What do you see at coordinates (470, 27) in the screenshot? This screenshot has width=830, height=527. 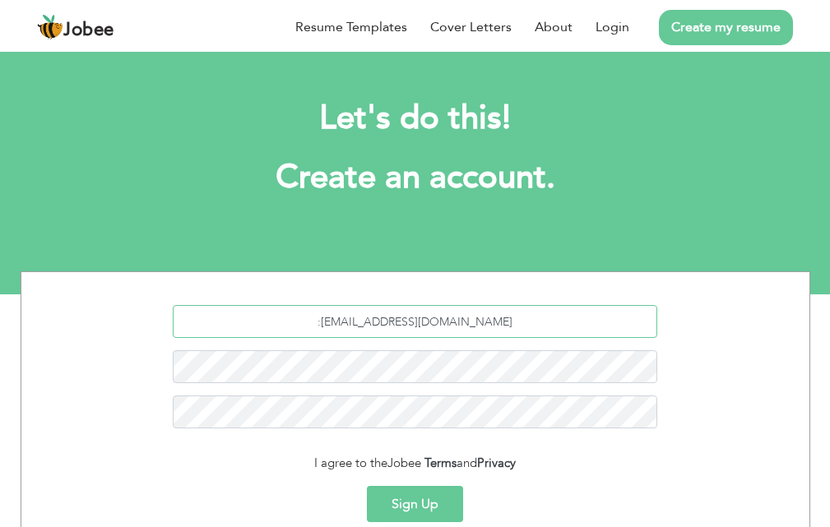 I see `a: Cover Letters` at bounding box center [470, 27].